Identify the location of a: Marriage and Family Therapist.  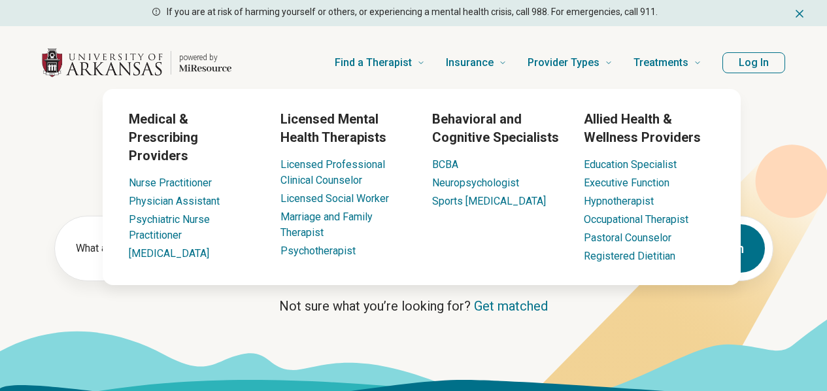
(326, 224).